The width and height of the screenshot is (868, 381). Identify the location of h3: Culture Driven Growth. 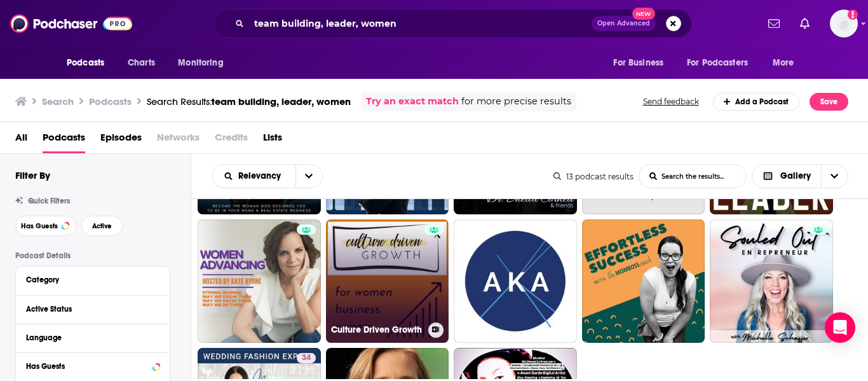
(377, 329).